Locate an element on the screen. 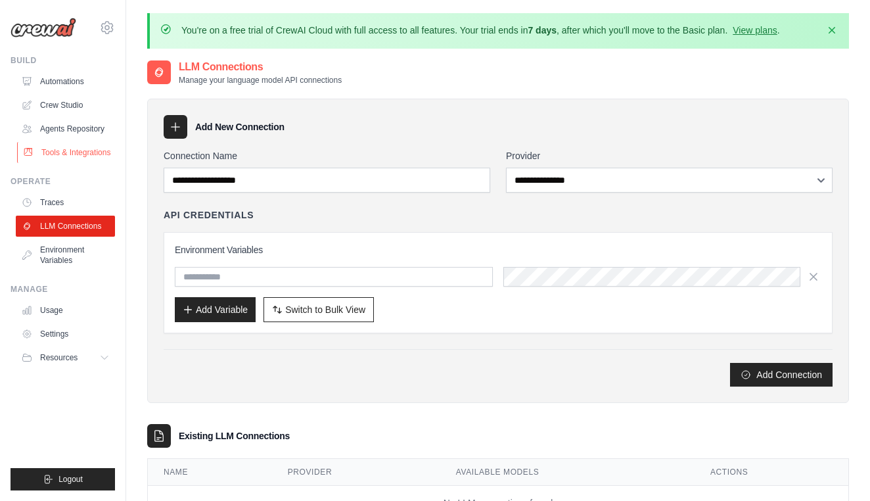  label: Provider is located at coordinates (669, 156).